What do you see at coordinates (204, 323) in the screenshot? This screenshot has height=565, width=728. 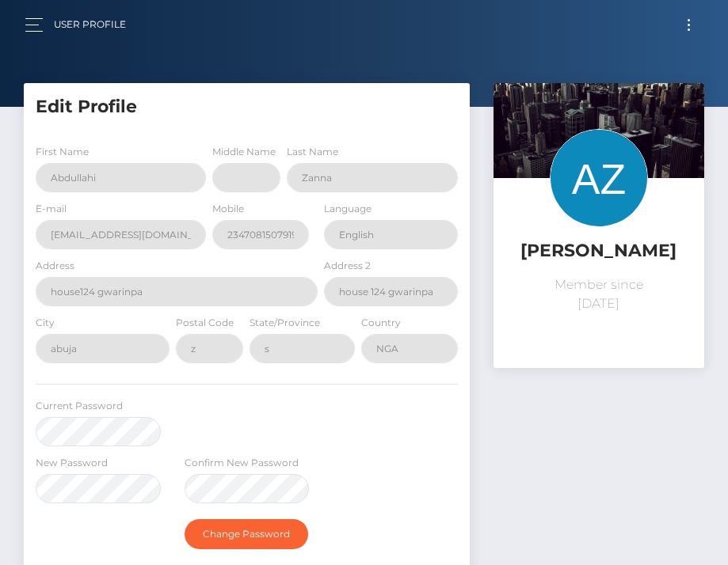 I see `label: Postal Code` at bounding box center [204, 323].